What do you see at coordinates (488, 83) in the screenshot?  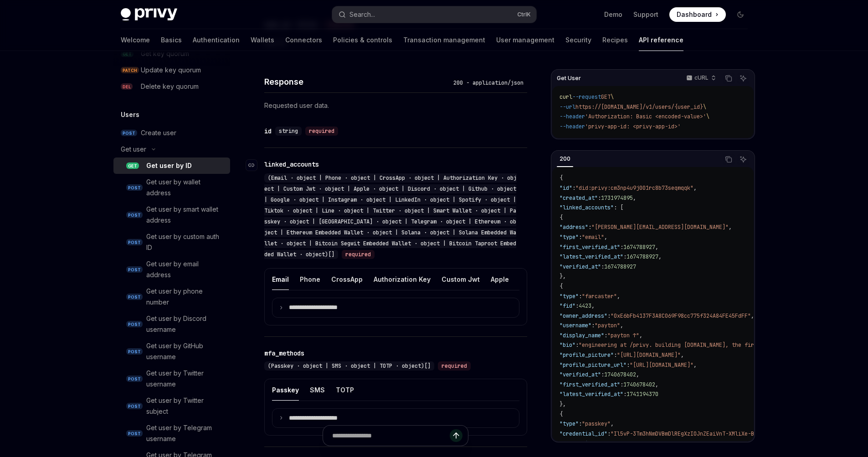 I see `div: 200 - application/json` at bounding box center [488, 83].